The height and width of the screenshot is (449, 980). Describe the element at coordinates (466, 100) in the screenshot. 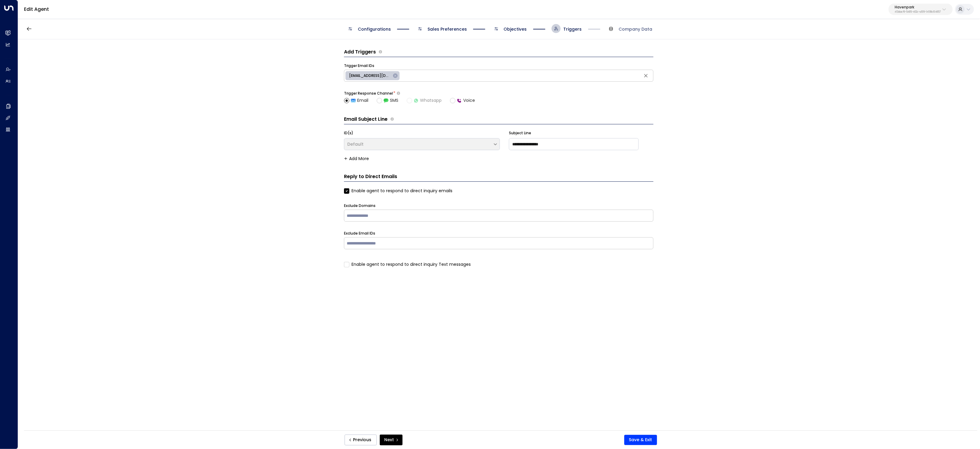

I see `span: Voice` at that location.